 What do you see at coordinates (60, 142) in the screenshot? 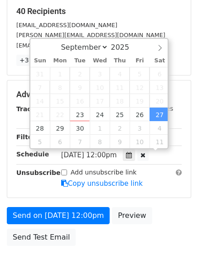
I see `span: October 6, 2025` at bounding box center [60, 142].